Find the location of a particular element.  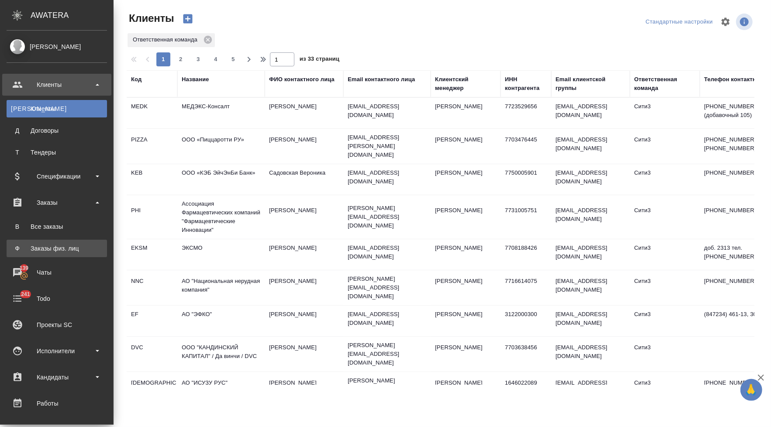

div: split button is located at coordinates (680, 22).